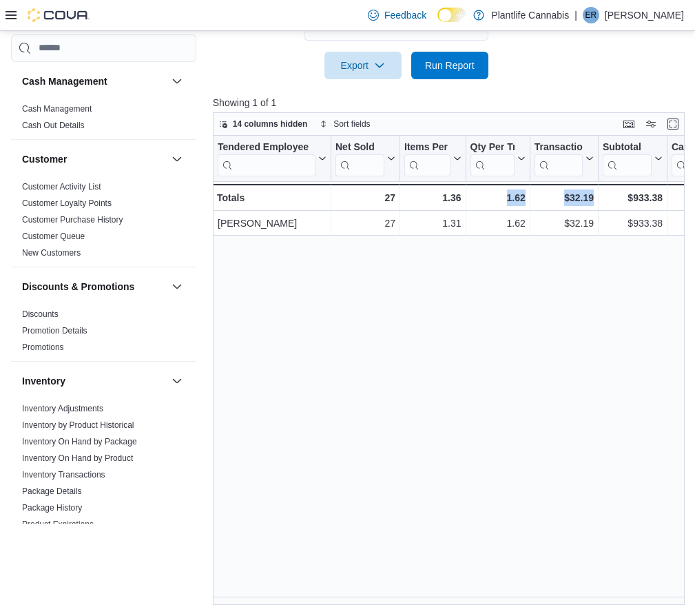 Image resolution: width=695 pixels, height=616 pixels. I want to click on a: Product Expirations, so click(58, 524).